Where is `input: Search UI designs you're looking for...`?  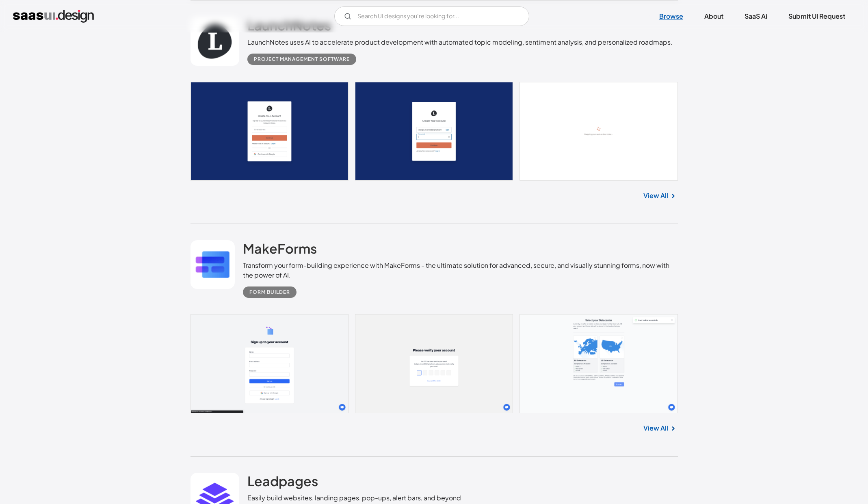 input: Search UI designs you're looking for... is located at coordinates (432, 16).